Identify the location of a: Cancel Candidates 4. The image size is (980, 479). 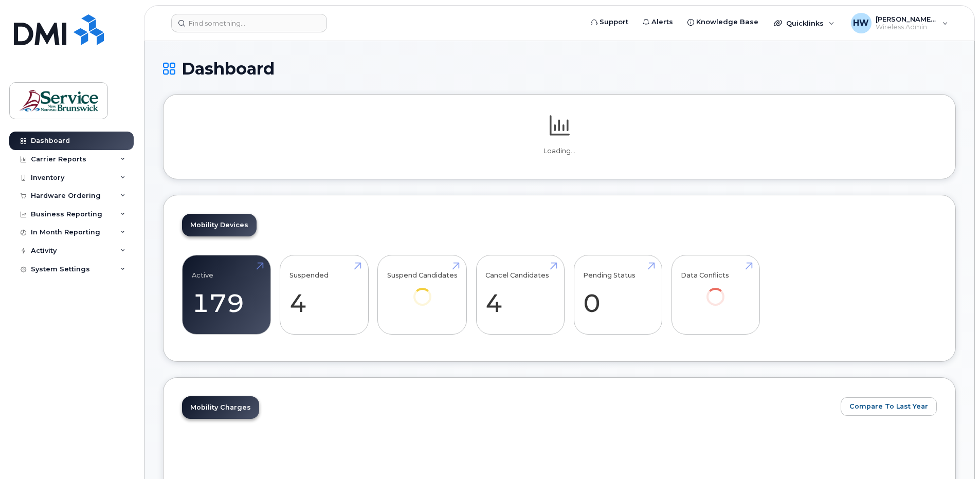
(520, 295).